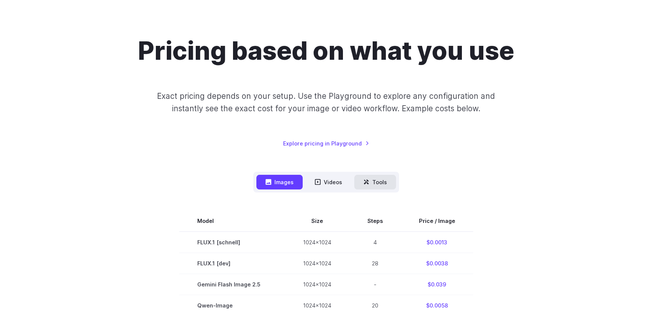 This screenshot has height=312, width=652. What do you see at coordinates (437, 221) in the screenshot?
I see `th: Price / Image` at bounding box center [437, 221].